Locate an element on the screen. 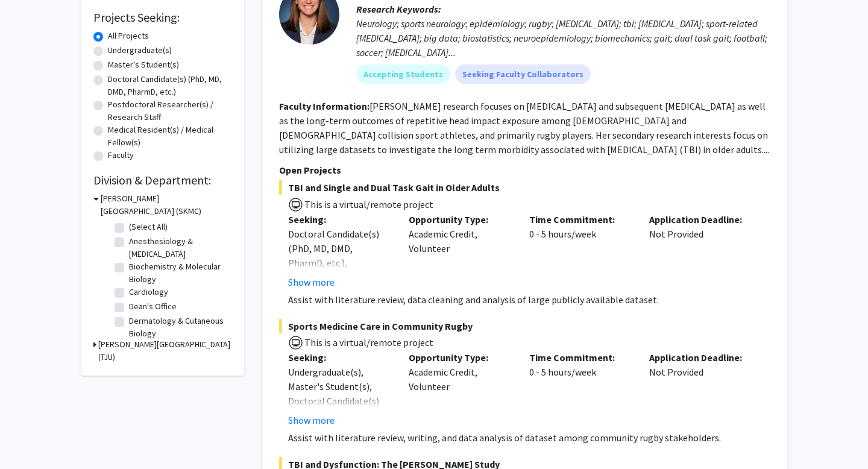  span: TBI and Single and Dual Task Gait in Older Adults is located at coordinates (524, 187).